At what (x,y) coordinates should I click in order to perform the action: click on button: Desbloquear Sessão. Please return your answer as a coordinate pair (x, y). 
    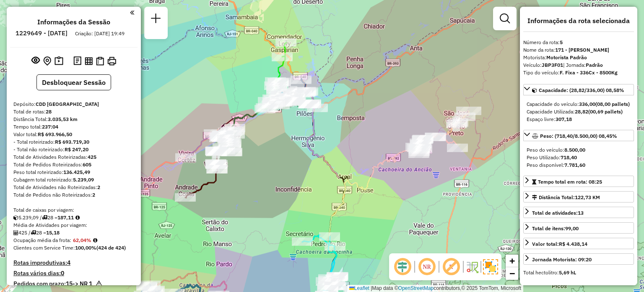
    Looking at the image, I should click on (74, 83).